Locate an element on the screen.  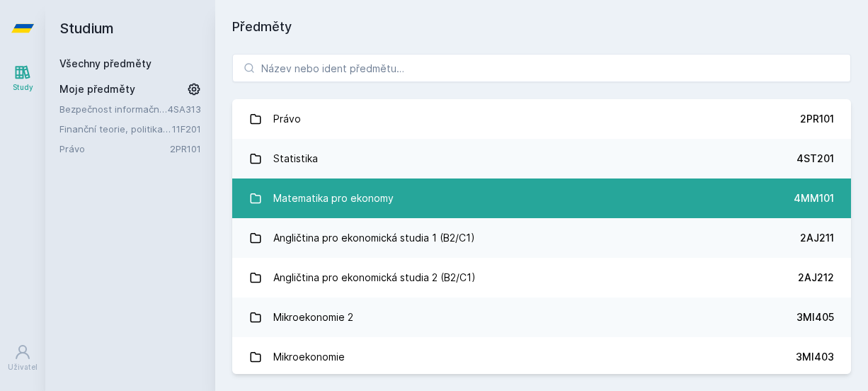
a: Uživatel is located at coordinates (22, 358).